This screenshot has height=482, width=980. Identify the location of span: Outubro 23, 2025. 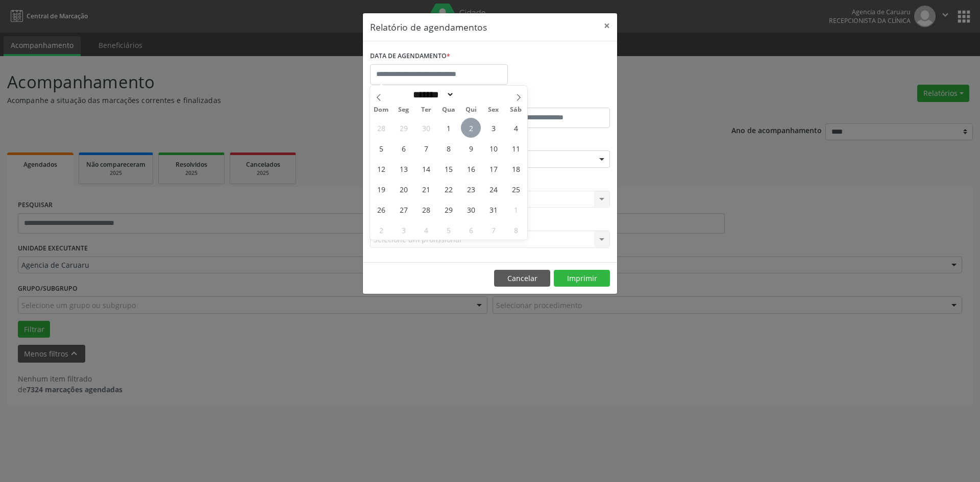
(471, 189).